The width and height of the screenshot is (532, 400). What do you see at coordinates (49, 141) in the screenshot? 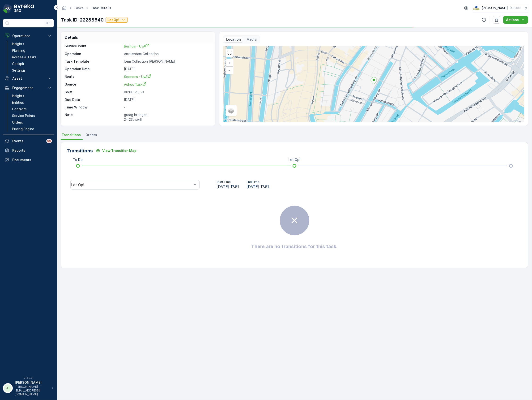
I see `p: 99` at bounding box center [49, 141].